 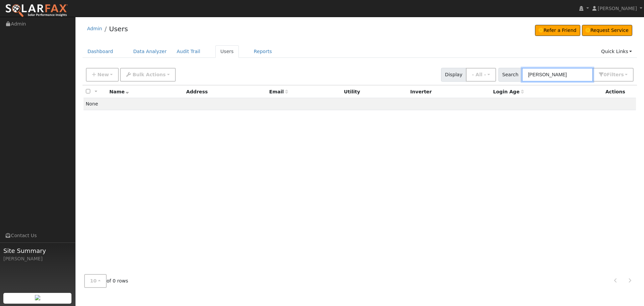 What do you see at coordinates (279, 92) in the screenshot?
I see `span: Email` at bounding box center [279, 92].